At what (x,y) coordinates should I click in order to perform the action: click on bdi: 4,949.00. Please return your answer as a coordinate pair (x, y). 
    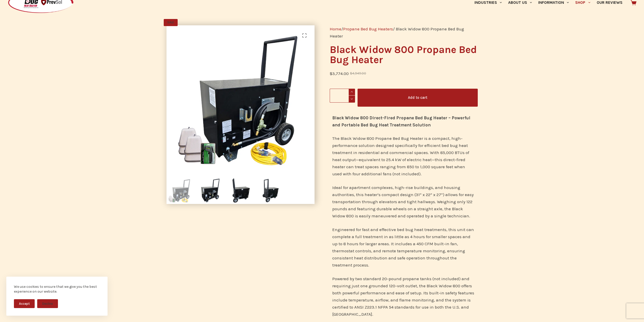
    Looking at the image, I should click on (358, 73).